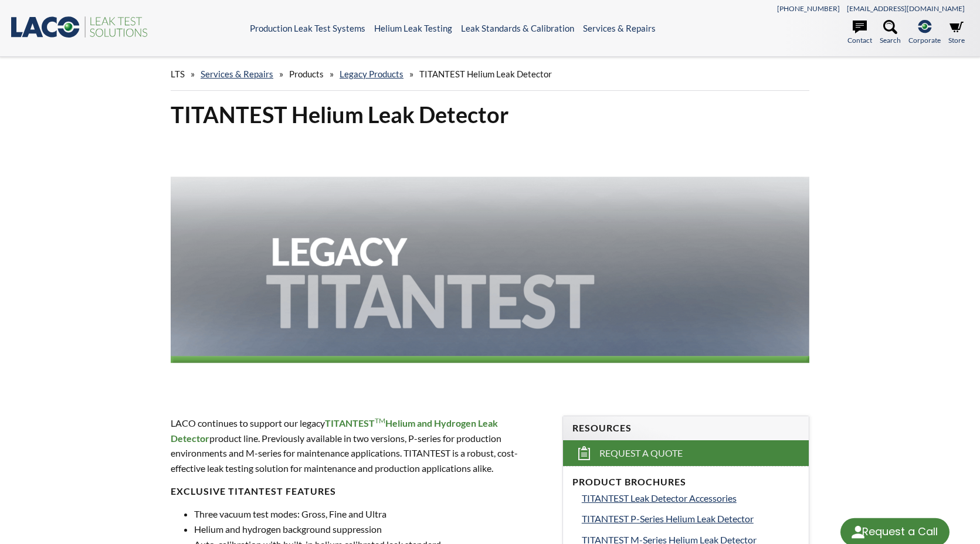 The image size is (980, 544). I want to click on a: Legacy Products, so click(371, 74).